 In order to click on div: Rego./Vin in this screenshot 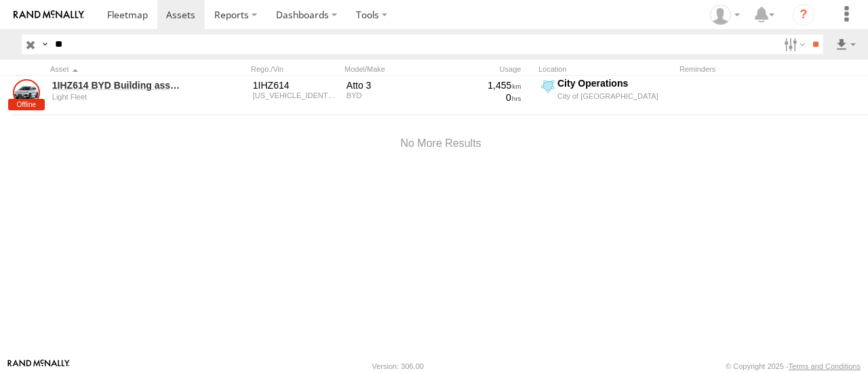, I will do `click(295, 69)`.